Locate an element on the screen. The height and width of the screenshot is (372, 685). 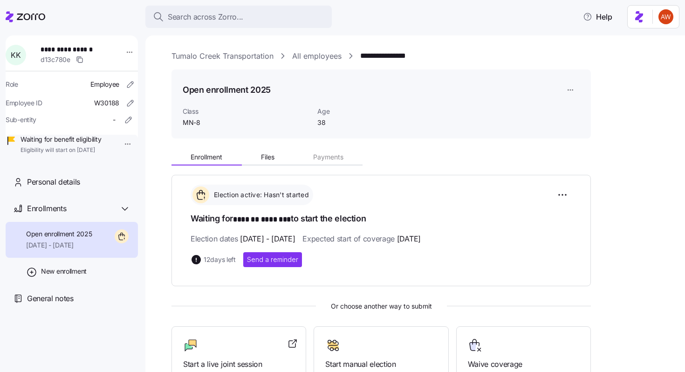
span: Waiting for benefit eligibility is located at coordinates (61, 139).